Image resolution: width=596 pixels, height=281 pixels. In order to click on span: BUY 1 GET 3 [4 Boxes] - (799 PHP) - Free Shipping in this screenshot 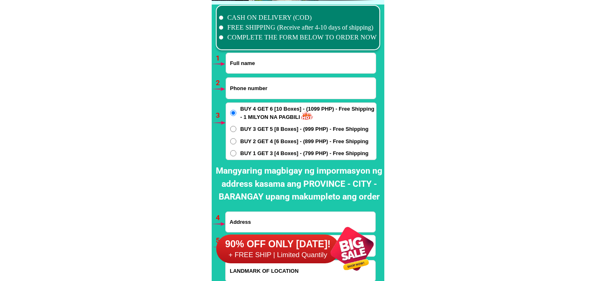, I will do `click(305, 153)`.